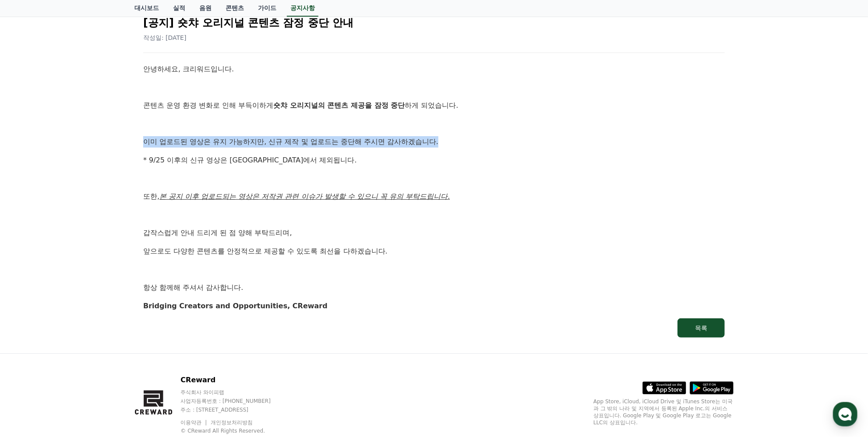 The height and width of the screenshot is (437, 868). What do you see at coordinates (235, 306) in the screenshot?
I see `strong: Bridging Creators and Opportunities, CReward` at bounding box center [235, 306].